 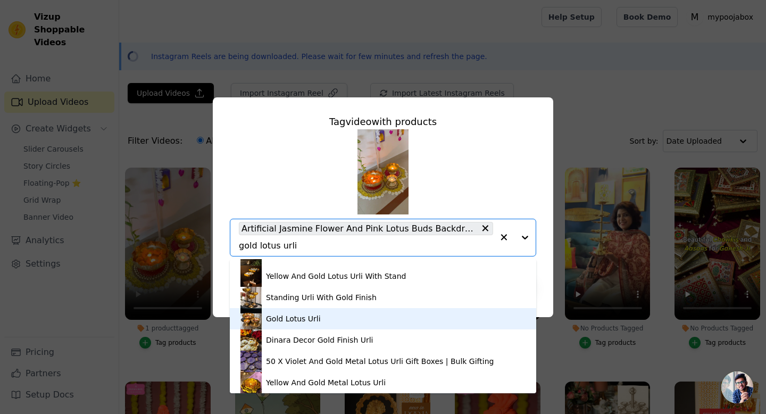 I want to click on div: 50 X Violet And Gold Metal Lotus Urli Gift Boxes | Bulk Gifting, so click(x=380, y=361).